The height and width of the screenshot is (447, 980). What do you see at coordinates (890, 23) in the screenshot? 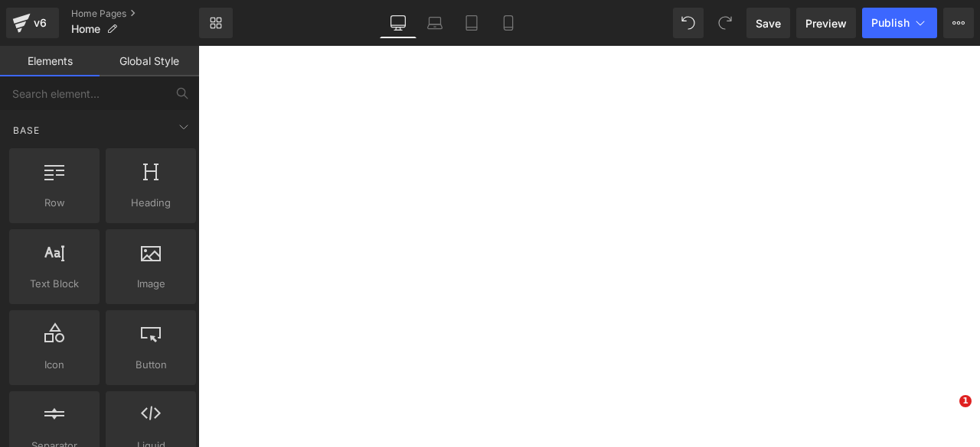
I see `span: Publish` at bounding box center [890, 23].